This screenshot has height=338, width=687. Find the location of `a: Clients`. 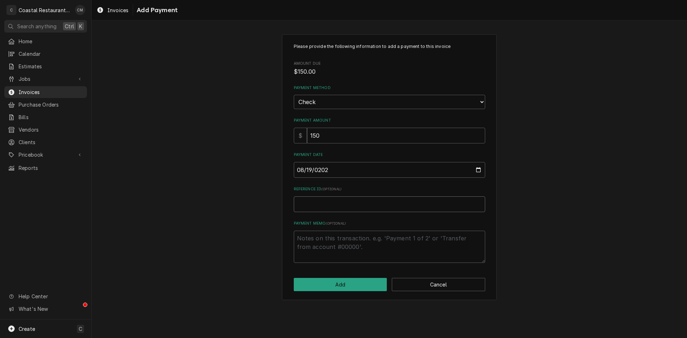

a: Clients is located at coordinates (45, 142).